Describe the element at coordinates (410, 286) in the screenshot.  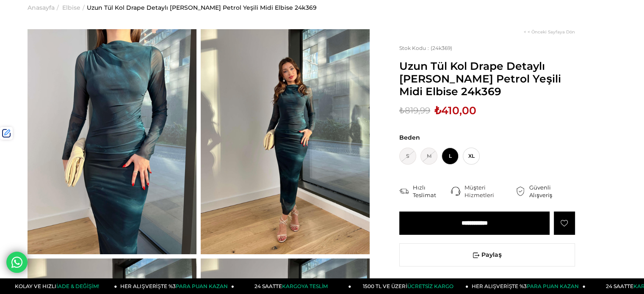
I see `a: 1500 TL VE ÜZERİÜCRETSİZ KARGO` at that location.